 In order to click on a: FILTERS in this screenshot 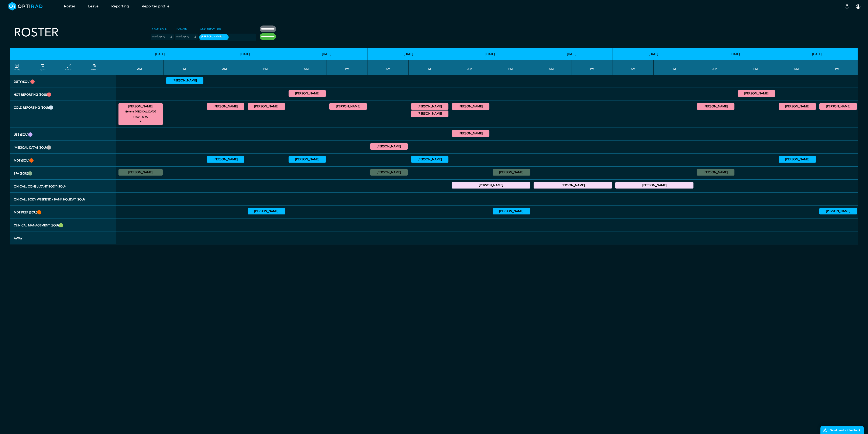, I will do `click(17, 67)`.